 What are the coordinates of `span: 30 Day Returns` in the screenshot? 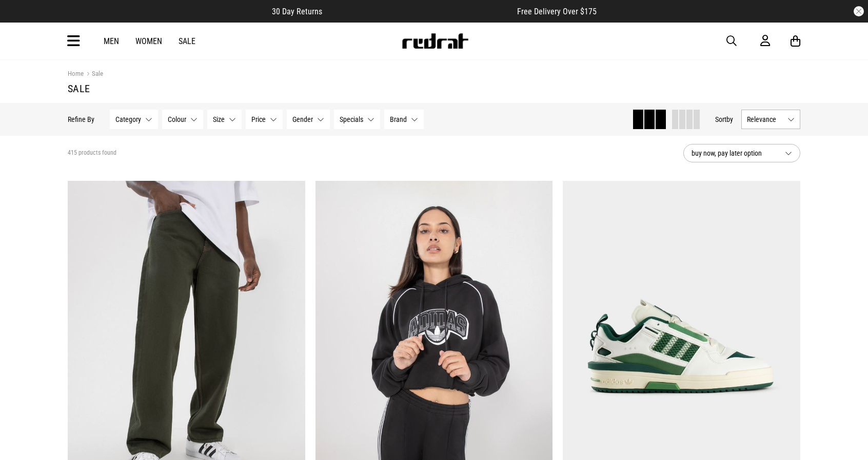 It's located at (297, 11).